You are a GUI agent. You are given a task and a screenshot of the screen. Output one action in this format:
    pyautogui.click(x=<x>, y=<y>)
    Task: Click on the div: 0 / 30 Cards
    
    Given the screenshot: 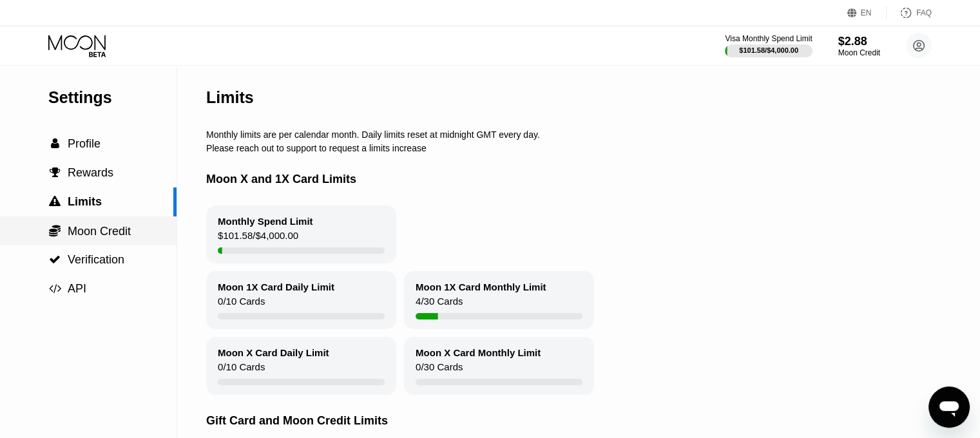 What is the action you would take?
    pyautogui.click(x=438, y=370)
    